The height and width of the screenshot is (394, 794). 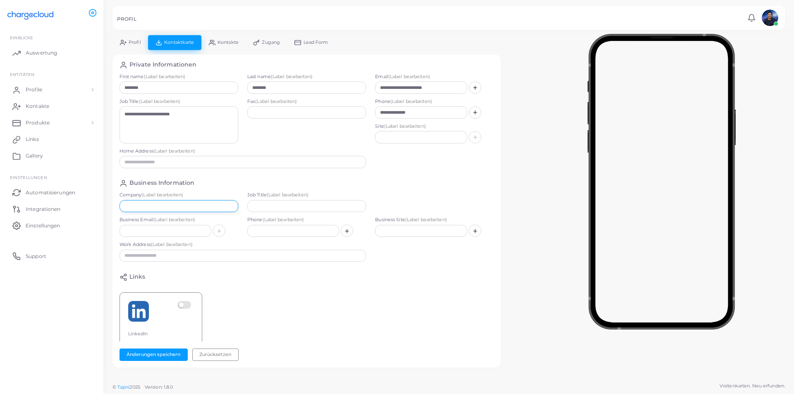 What do you see at coordinates (137, 277) in the screenshot?
I see `h4: Links` at bounding box center [137, 277].